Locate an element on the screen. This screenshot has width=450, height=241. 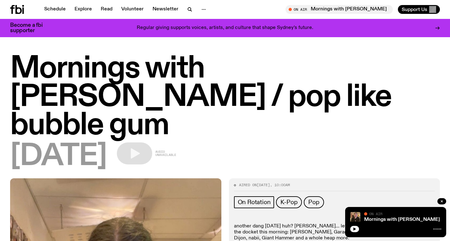
a: Volunteer is located at coordinates (132, 9).